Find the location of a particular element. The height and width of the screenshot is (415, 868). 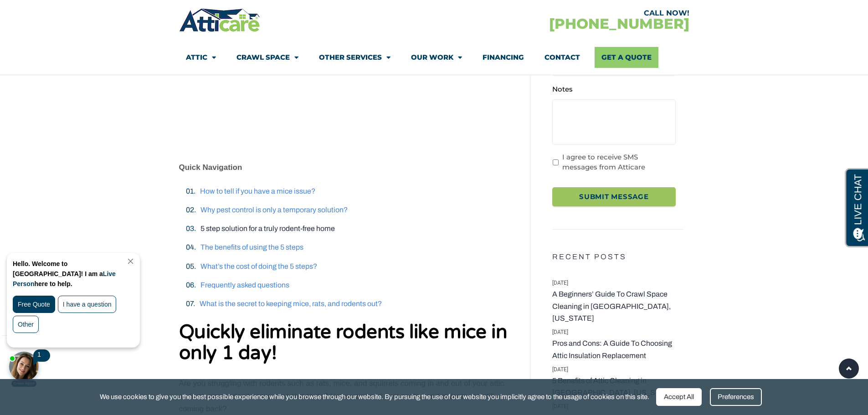

span: 1 is located at coordinates (35, 104).